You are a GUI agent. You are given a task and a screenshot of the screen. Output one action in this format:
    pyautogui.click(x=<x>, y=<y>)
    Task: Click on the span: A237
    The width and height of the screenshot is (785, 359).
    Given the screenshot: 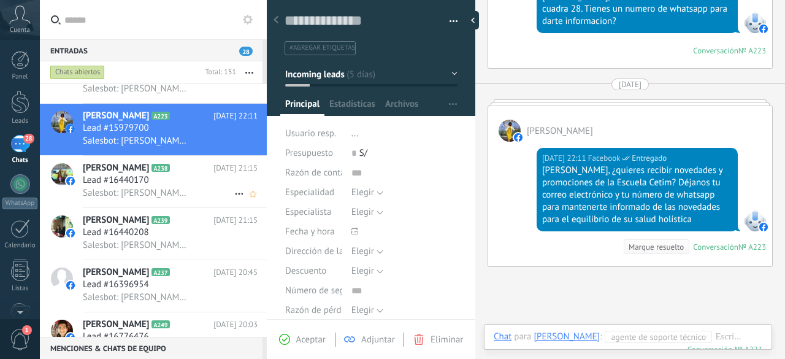 What is the action you would take?
    pyautogui.click(x=160, y=272)
    